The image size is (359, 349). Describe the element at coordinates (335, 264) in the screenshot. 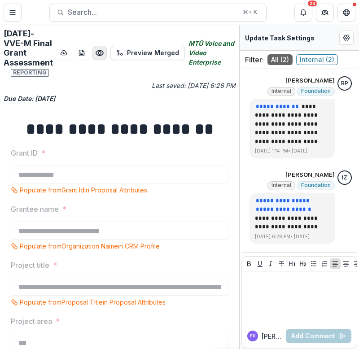

I see `button: Align Left` at that location.